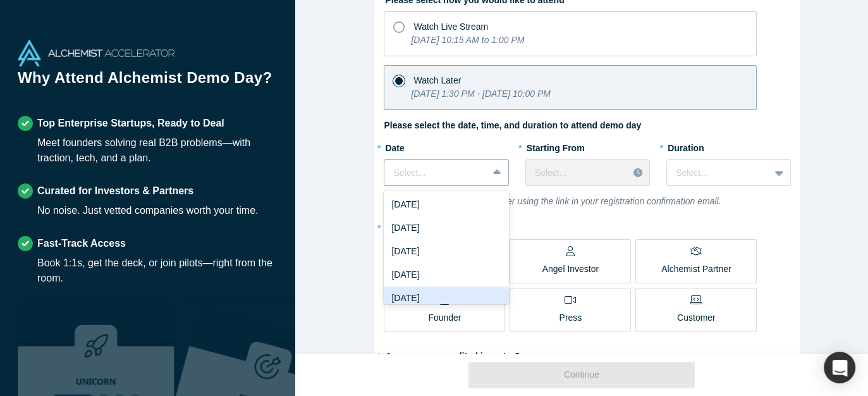 Image resolution: width=868 pixels, height=396 pixels. Describe the element at coordinates (81, 243) in the screenshot. I see `strong: Fast-Track Access` at that location.